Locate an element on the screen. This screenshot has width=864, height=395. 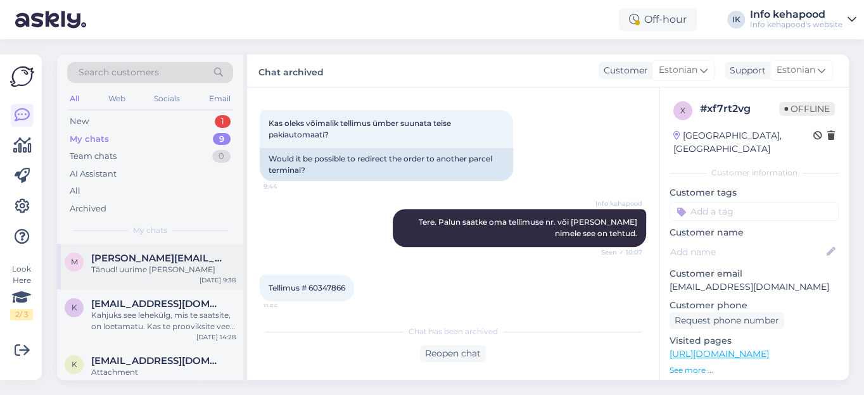
div: Support is located at coordinates (745, 70).